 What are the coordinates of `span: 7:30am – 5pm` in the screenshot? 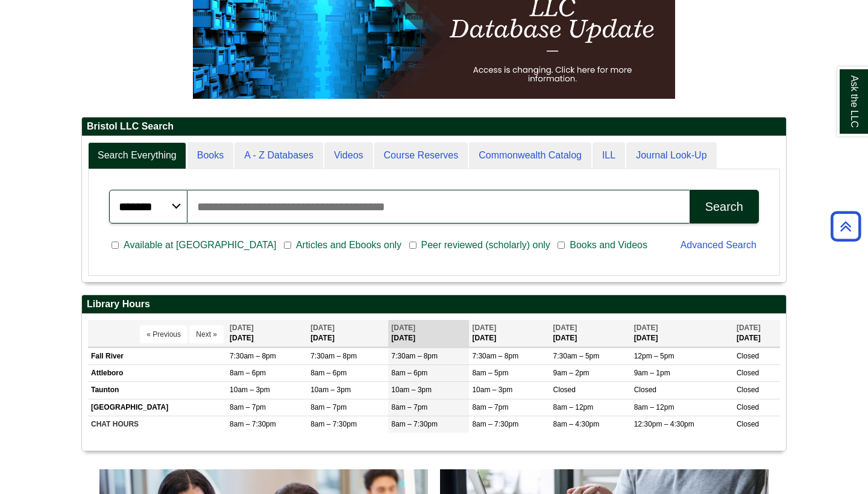 It's located at (576, 356).